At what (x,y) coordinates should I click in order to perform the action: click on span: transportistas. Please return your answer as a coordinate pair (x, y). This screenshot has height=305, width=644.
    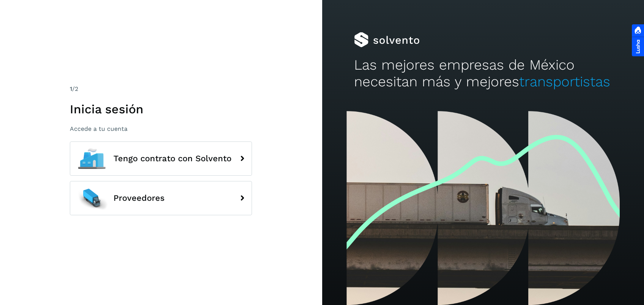
    Looking at the image, I should click on (565, 81).